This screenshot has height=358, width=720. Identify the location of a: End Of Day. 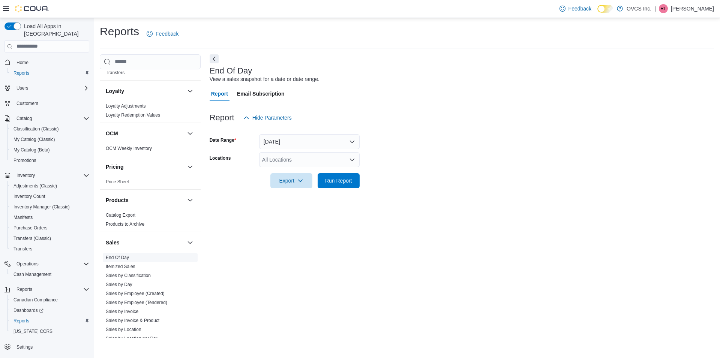
(117, 257).